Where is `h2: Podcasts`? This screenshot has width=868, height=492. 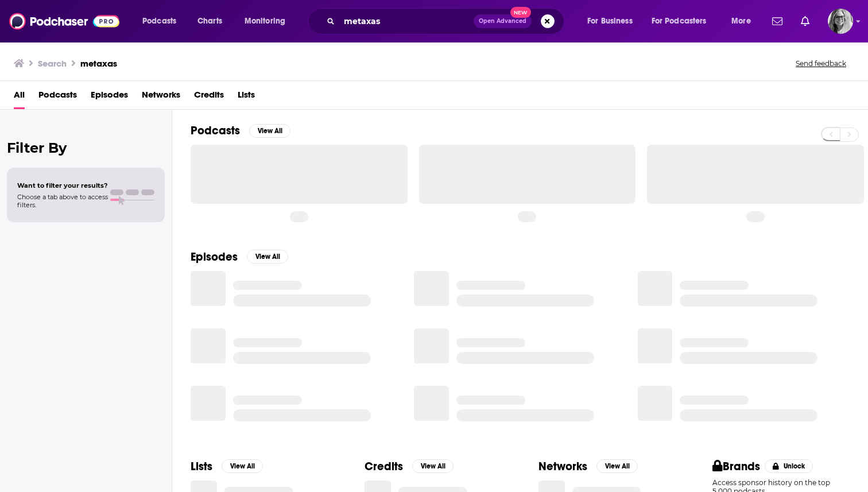 h2: Podcasts is located at coordinates (216, 131).